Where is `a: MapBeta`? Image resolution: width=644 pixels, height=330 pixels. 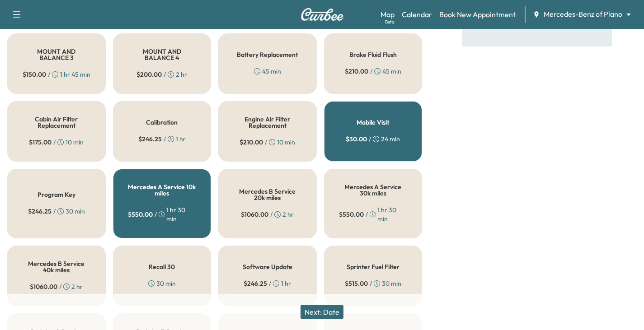 a: MapBeta is located at coordinates (387, 15).